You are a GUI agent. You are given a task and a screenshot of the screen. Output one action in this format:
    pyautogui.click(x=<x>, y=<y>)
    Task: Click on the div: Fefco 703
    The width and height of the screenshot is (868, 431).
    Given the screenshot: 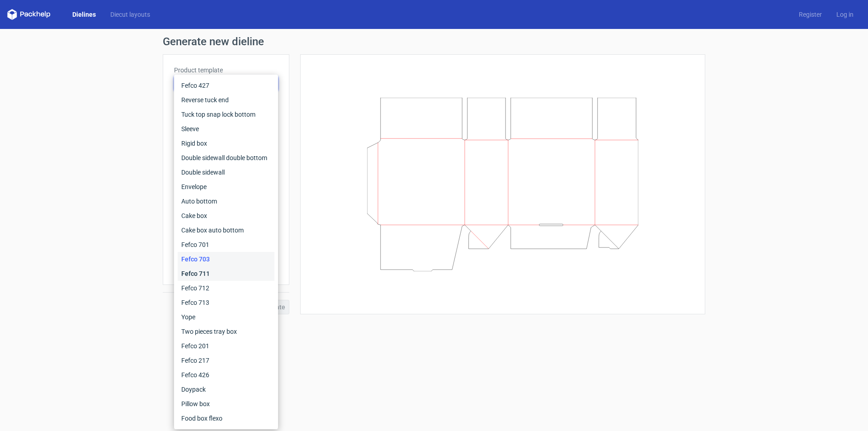 What is the action you would take?
    pyautogui.click(x=226, y=260)
    